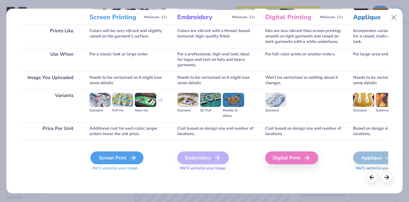 The height and width of the screenshot is (202, 409). Describe the element at coordinates (129, 131) in the screenshot. I see `div: Additional cost for each color; larger orders lower the unit price.` at that location.